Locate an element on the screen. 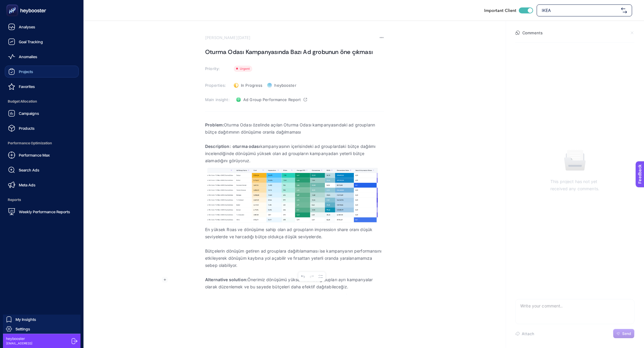 This screenshot has width=644, height=348. span: Budget Allocation is located at coordinates (41, 101).